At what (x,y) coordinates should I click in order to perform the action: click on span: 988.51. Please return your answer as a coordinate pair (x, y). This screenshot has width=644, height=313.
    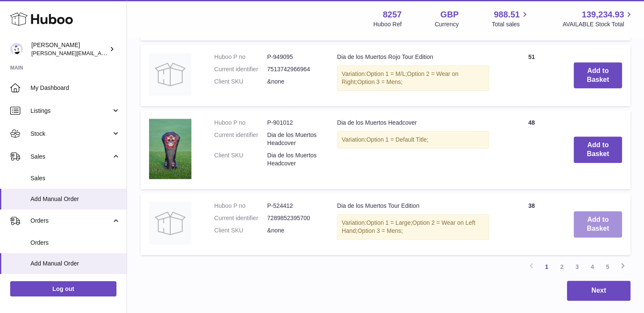
    Looking at the image, I should click on (507, 14).